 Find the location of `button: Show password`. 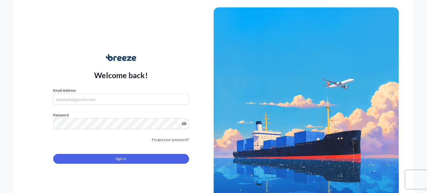

button: Show password is located at coordinates (184, 124).